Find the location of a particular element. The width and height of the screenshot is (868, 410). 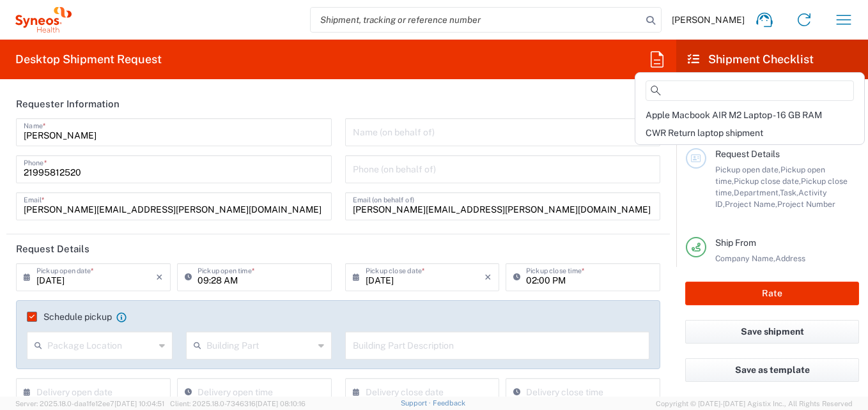

span: Pickup close date, is located at coordinates (767, 181).